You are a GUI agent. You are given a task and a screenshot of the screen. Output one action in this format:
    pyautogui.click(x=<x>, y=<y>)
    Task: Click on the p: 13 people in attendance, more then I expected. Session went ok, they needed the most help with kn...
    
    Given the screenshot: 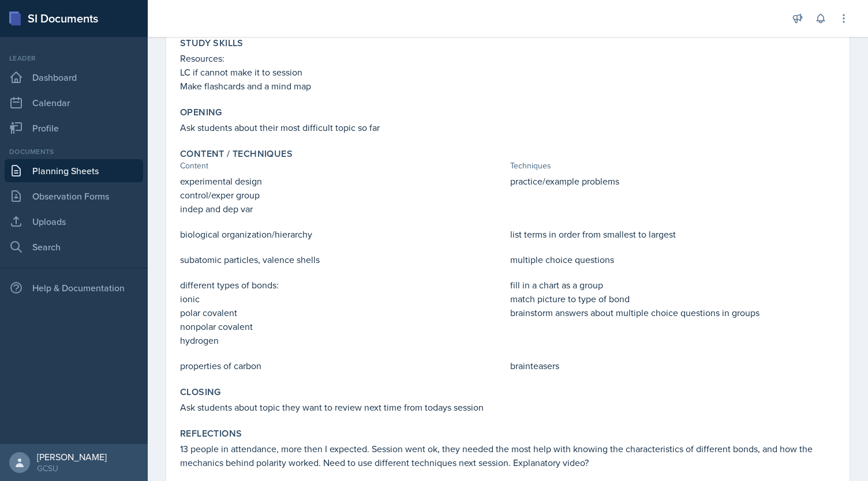 What is the action you would take?
    pyautogui.click(x=508, y=456)
    